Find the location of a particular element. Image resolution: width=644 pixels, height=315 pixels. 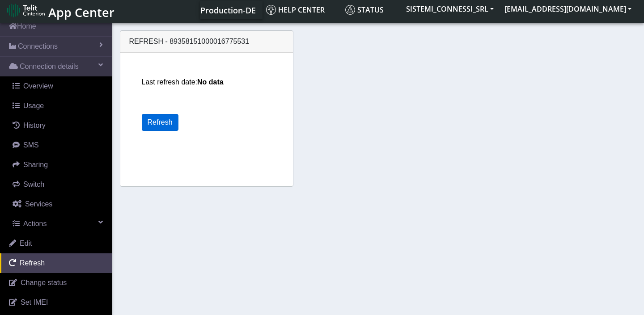

a: Overview is located at coordinates (57, 87).